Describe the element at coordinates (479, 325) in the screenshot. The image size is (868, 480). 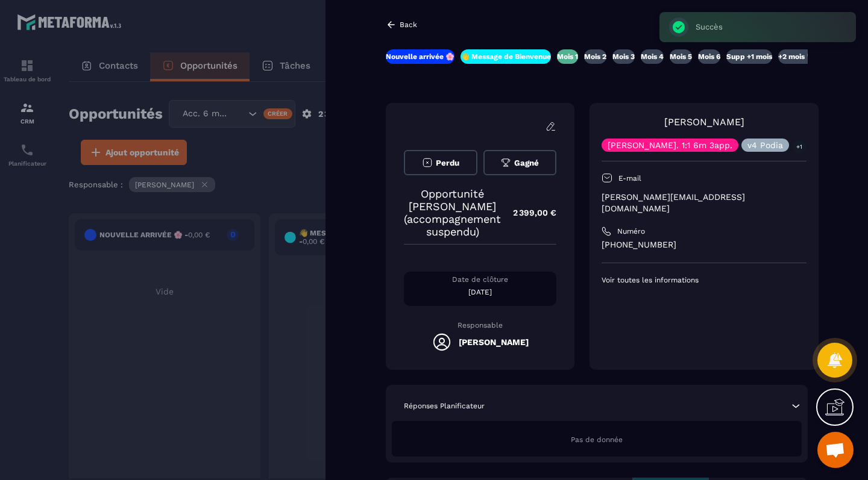
I see `p: Responsable` at that location.